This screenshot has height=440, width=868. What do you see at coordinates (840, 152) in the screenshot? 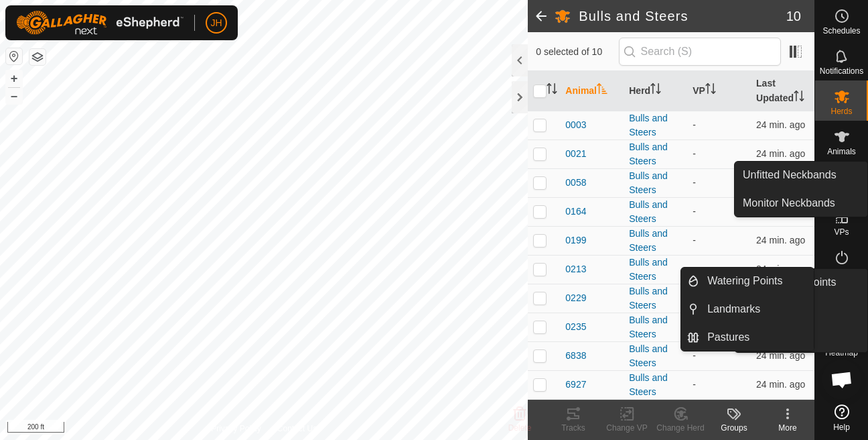
I see `span: Animals` at bounding box center [840, 152].